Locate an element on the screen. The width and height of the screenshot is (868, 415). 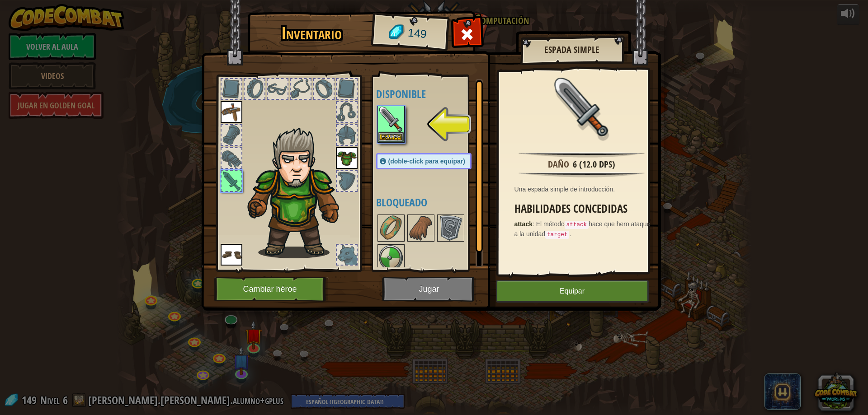
h2: Espada simple is located at coordinates (572, 50).